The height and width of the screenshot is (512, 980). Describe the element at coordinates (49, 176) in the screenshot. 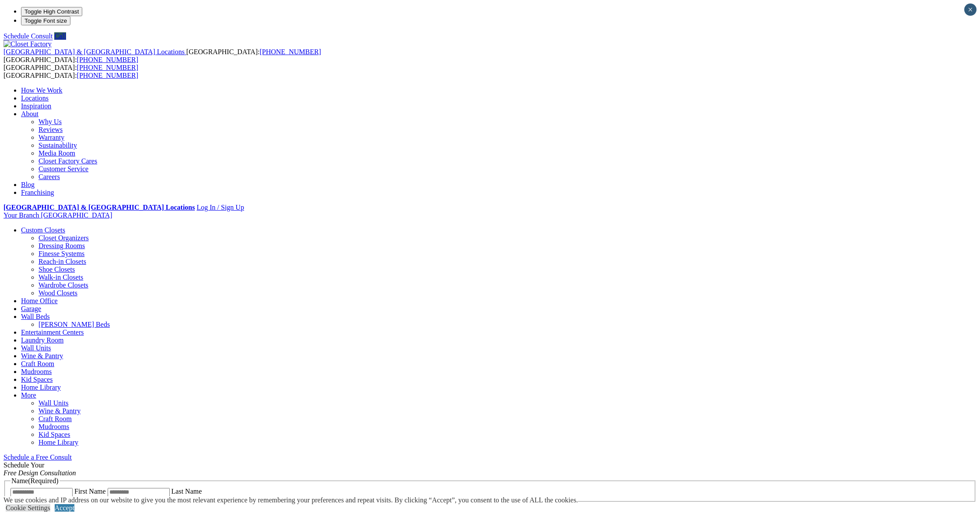

I see `a: Careers` at that location.